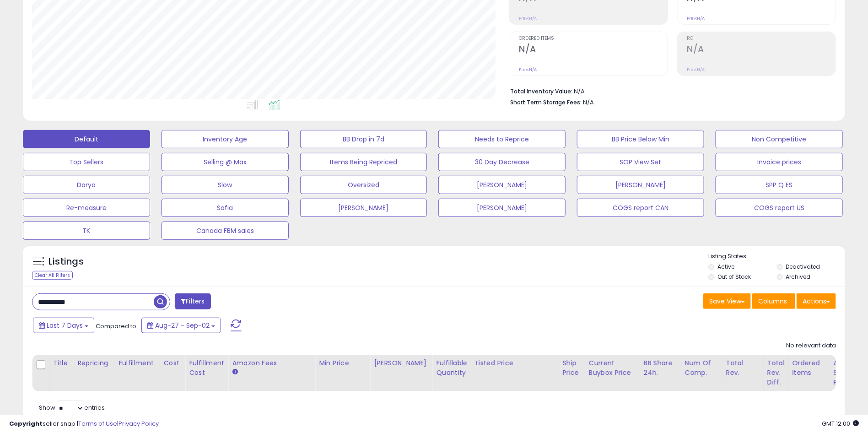  I want to click on button: Actions, so click(817, 302).